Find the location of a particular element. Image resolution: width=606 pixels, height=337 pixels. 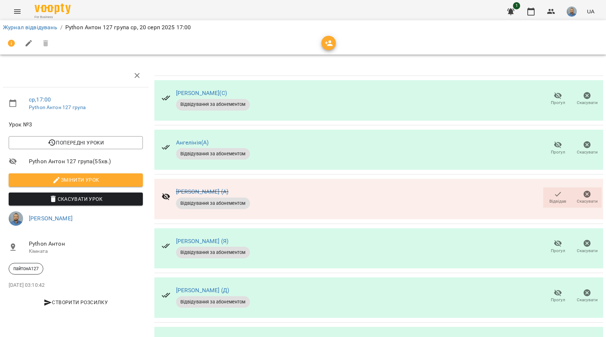

span: Python Антон is located at coordinates (86, 244).